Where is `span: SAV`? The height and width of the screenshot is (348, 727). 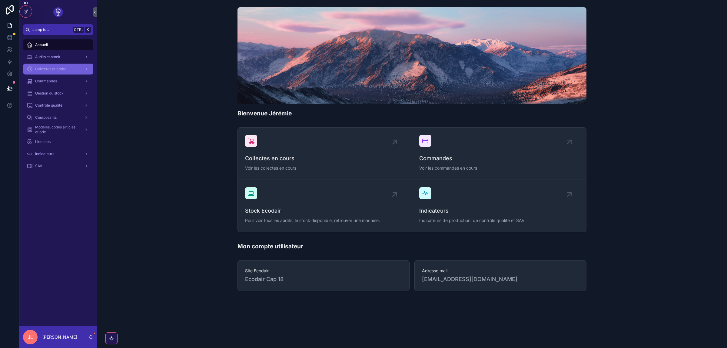 span: SAV is located at coordinates (38, 166).